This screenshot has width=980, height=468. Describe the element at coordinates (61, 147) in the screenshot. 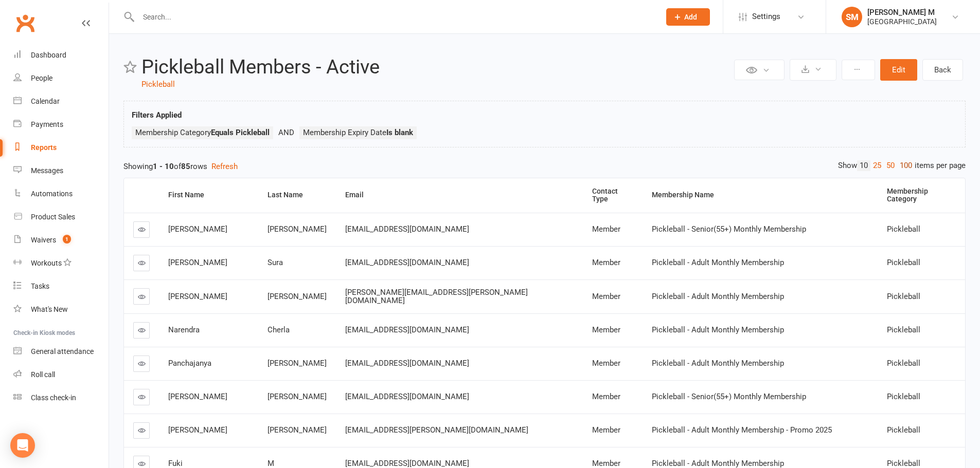

I see `a: Reports` at that location.